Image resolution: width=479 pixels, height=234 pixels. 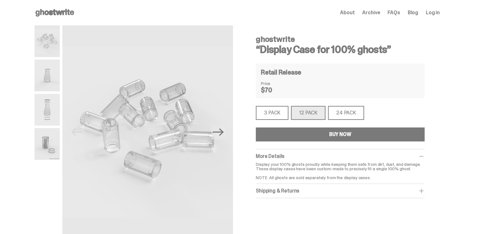 I want to click on a: About, so click(x=348, y=13).